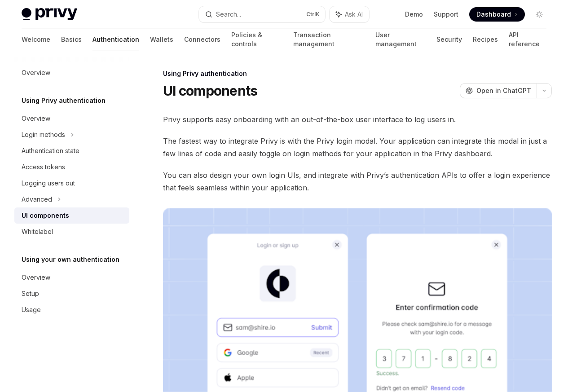 The image size is (568, 392). Describe the element at coordinates (527, 40) in the screenshot. I see `a: API reference` at that location.